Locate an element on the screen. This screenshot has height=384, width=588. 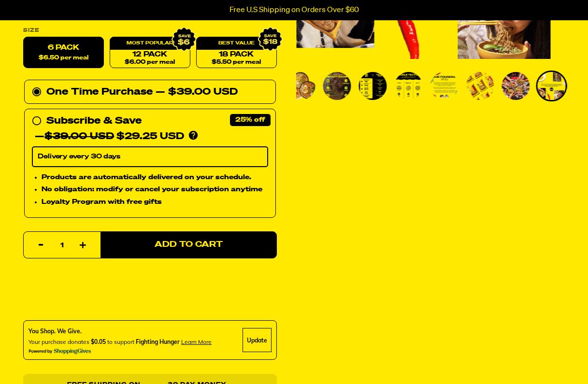
input: quantity is located at coordinates (62, 245).